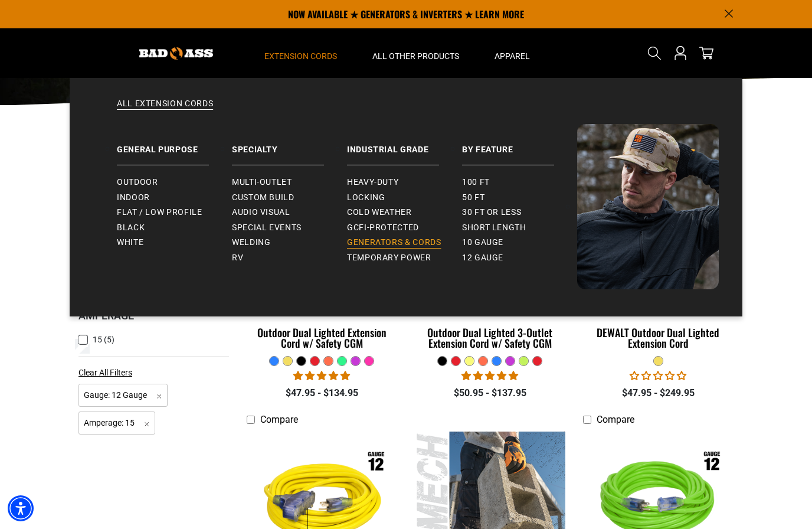  What do you see at coordinates (300, 56) in the screenshot?
I see `span: Extension Cords` at bounding box center [300, 56].